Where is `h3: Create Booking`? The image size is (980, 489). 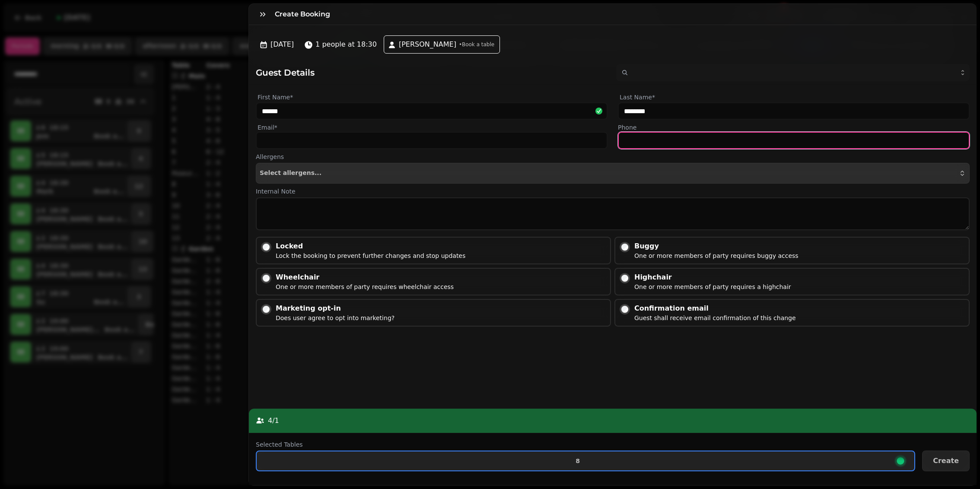 h3: Create Booking is located at coordinates (304, 14).